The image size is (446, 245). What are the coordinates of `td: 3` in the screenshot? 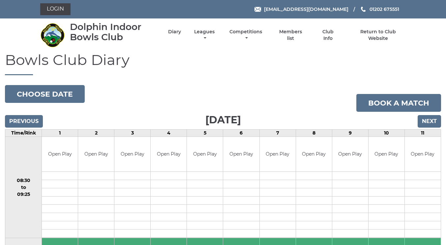 It's located at (133, 133).